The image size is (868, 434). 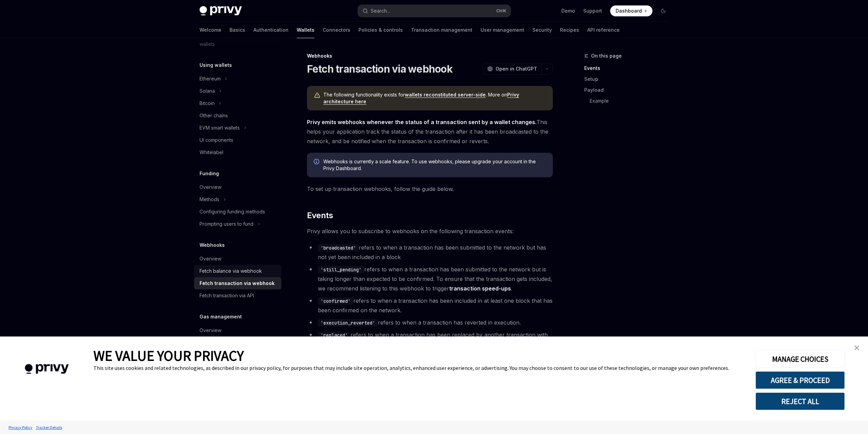 I want to click on button: Toggle dark mode, so click(x=663, y=11).